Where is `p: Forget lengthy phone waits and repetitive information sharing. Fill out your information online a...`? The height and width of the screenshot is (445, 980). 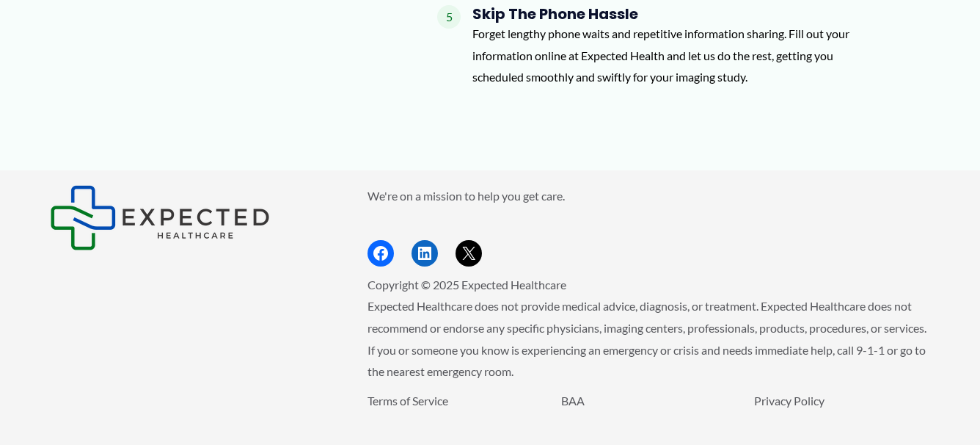 p: Forget lengthy phone waits and repetitive information sharing. Fill out your information online a... is located at coordinates (678, 55).